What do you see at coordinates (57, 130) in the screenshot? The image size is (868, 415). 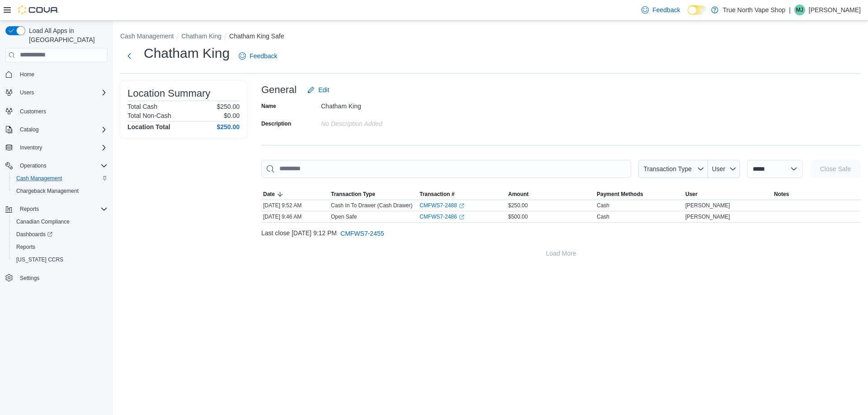 I see `button: Catalog` at bounding box center [57, 130].